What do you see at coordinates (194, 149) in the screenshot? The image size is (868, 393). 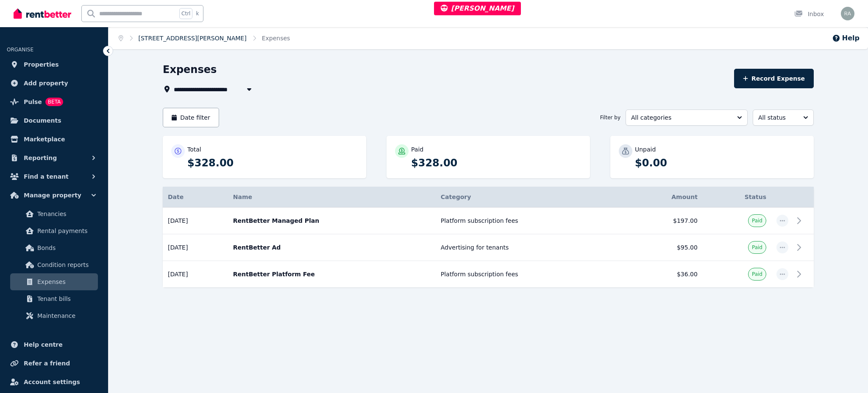 I see `p: Total` at bounding box center [194, 149].